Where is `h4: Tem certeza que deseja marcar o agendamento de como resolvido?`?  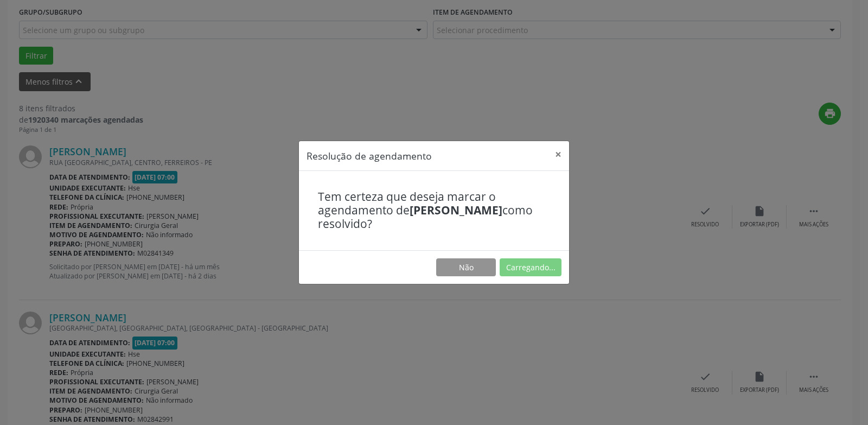
h4: Tem certeza que deseja marcar o agendamento de como resolvido? is located at coordinates (434, 211).